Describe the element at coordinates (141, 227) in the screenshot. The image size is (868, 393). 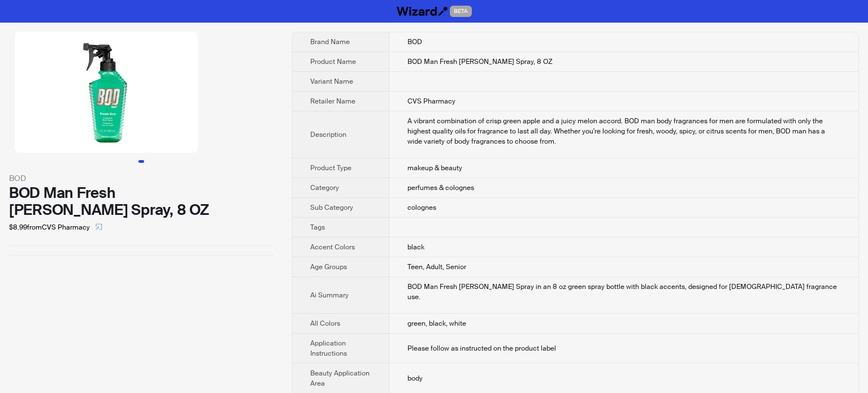
I see `div: $8.99 from CVS Pharmacy` at that location.